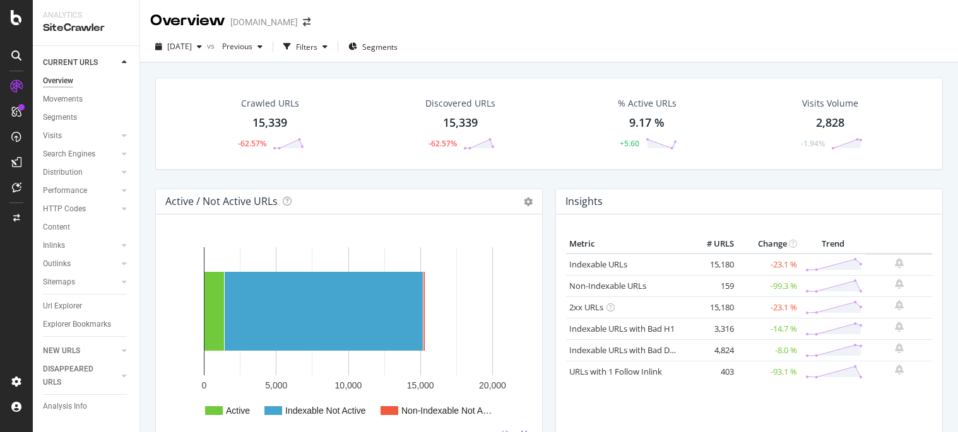 Image resolution: width=958 pixels, height=432 pixels. Describe the element at coordinates (70, 62) in the screenshot. I see `div: CURRENT URLS` at that location.